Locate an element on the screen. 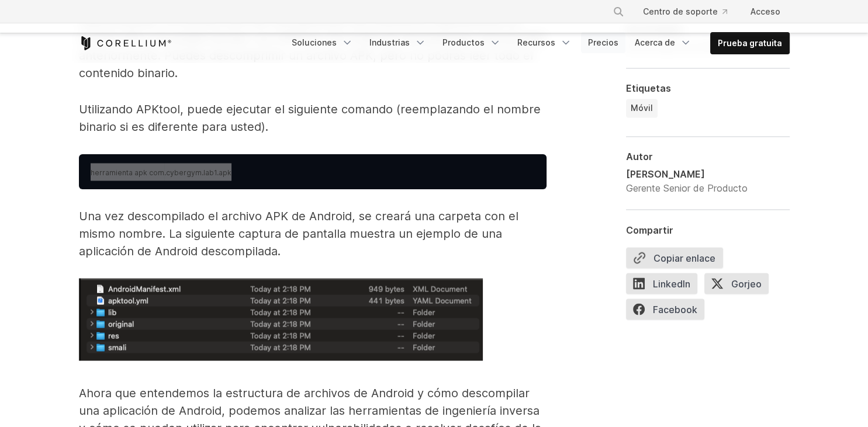 The width and height of the screenshot is (868, 427). font: Prueba gratuita is located at coordinates (750, 43).